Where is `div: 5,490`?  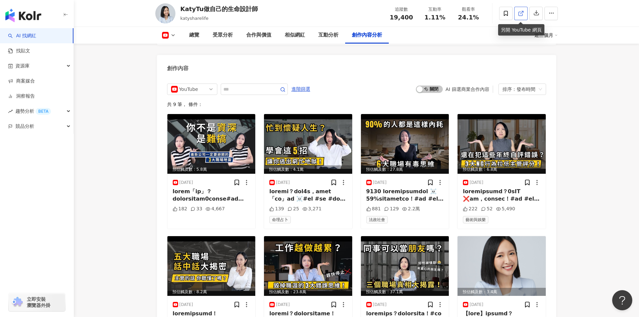
div: 5,490 is located at coordinates (505, 209).